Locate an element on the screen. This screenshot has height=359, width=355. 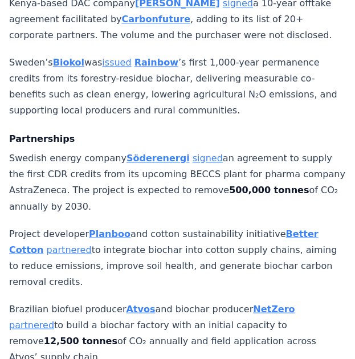
p: Swedish energy company an agreement to supply the first CDR credits from its upcoming BECCS plant... is located at coordinates (177, 182).